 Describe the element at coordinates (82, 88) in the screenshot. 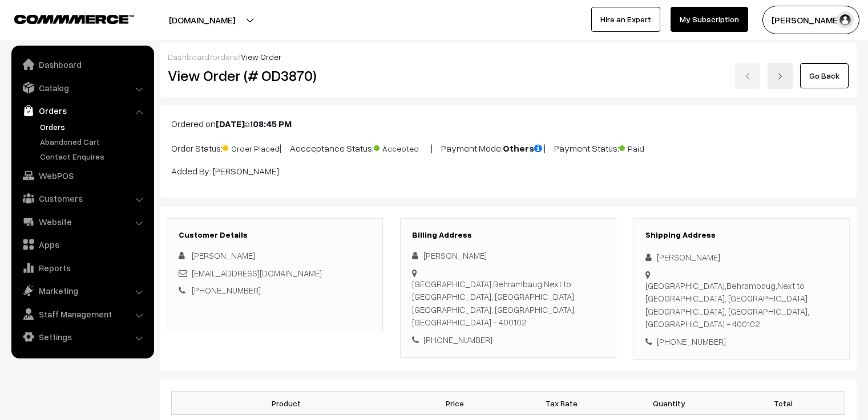

I see `a: Catalog` at that location.